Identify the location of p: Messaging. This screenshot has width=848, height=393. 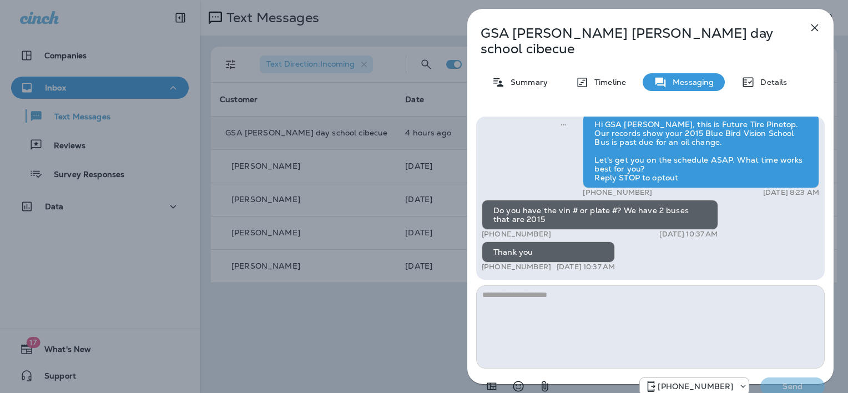
(691, 82).